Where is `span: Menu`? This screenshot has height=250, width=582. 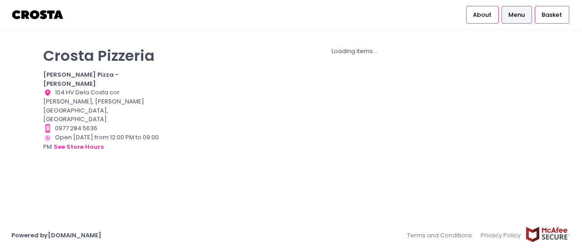
span: Menu is located at coordinates (516, 15).